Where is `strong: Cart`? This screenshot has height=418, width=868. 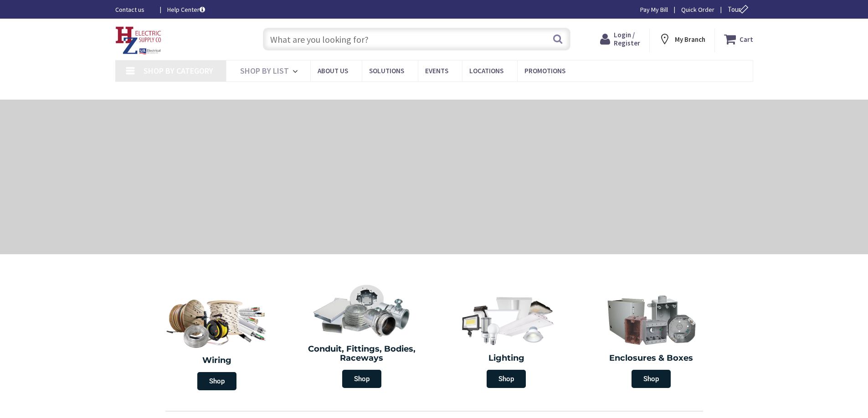 strong: Cart is located at coordinates (746, 39).